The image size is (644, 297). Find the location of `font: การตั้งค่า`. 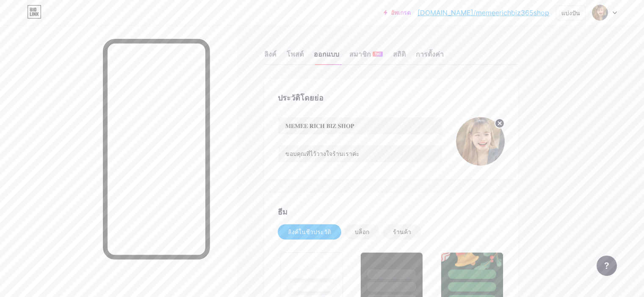

font: การตั้งค่า is located at coordinates (430, 54).